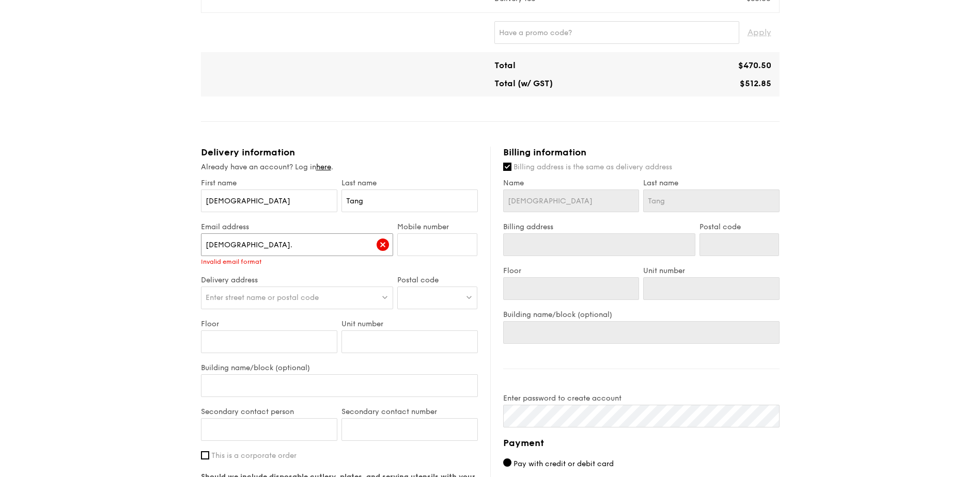  I want to click on label: Name, so click(571, 182).